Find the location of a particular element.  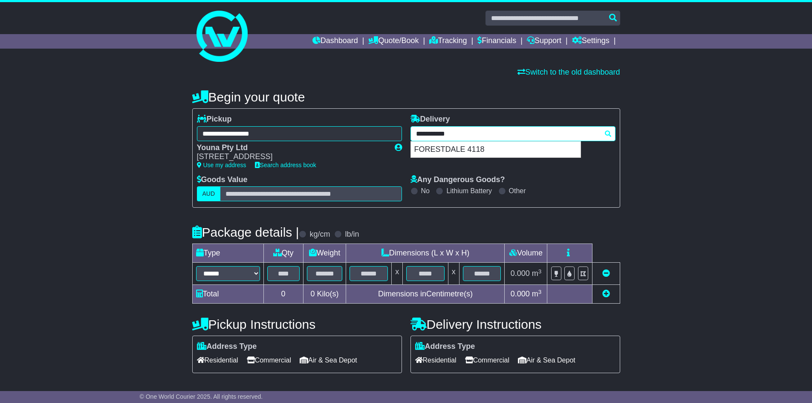

span: © One World Courier 2025. All rights reserved. is located at coordinates (201, 396).